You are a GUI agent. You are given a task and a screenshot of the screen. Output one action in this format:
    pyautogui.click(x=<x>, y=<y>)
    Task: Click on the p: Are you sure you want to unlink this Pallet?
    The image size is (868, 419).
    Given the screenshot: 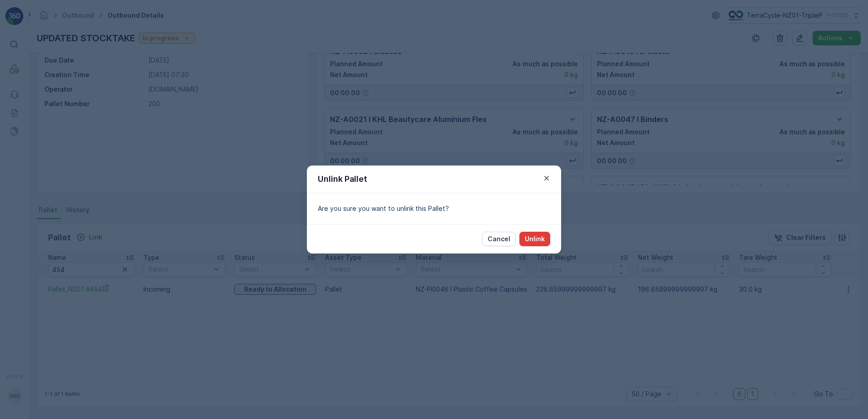 What is the action you would take?
    pyautogui.click(x=434, y=209)
    